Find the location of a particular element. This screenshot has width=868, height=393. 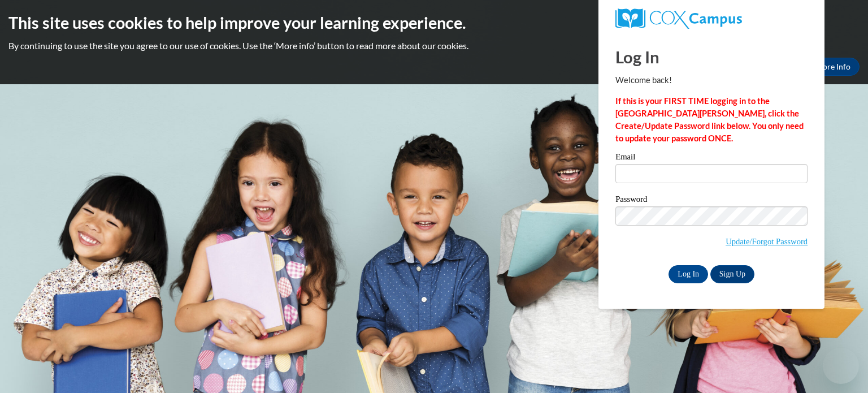

label: Password is located at coordinates (712, 201).